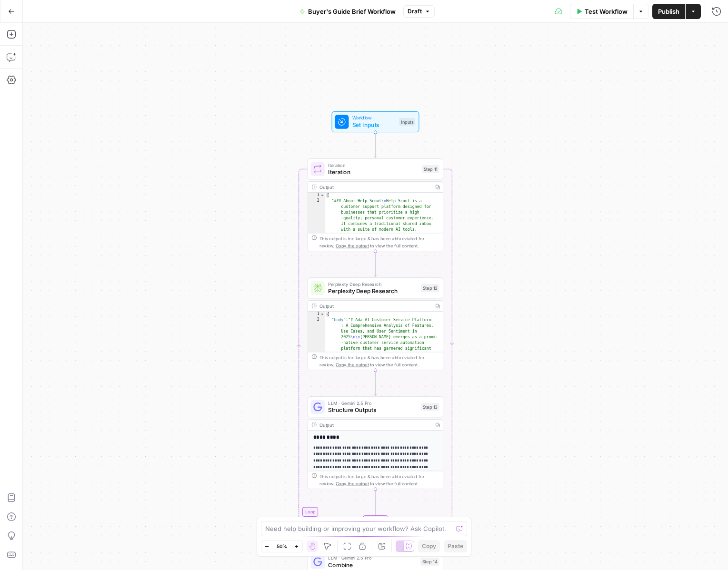 This screenshot has width=728, height=570. I want to click on div: LoopIterationIterationStep 11Output[ "### About Help Scout\nHelp Scout is a customer support plat..., so click(375, 204).